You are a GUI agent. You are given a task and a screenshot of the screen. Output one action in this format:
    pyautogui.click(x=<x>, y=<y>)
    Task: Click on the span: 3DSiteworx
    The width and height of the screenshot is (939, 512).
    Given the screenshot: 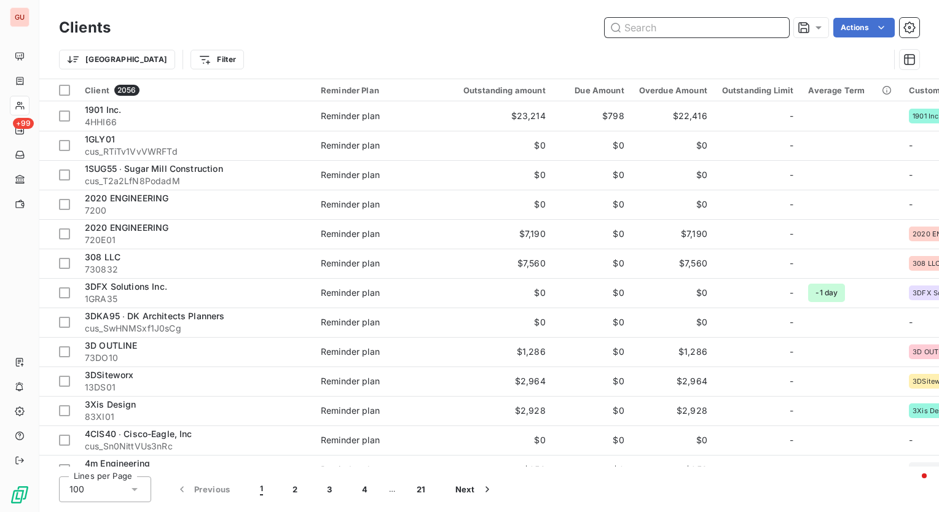 What is the action you would take?
    pyautogui.click(x=109, y=375)
    